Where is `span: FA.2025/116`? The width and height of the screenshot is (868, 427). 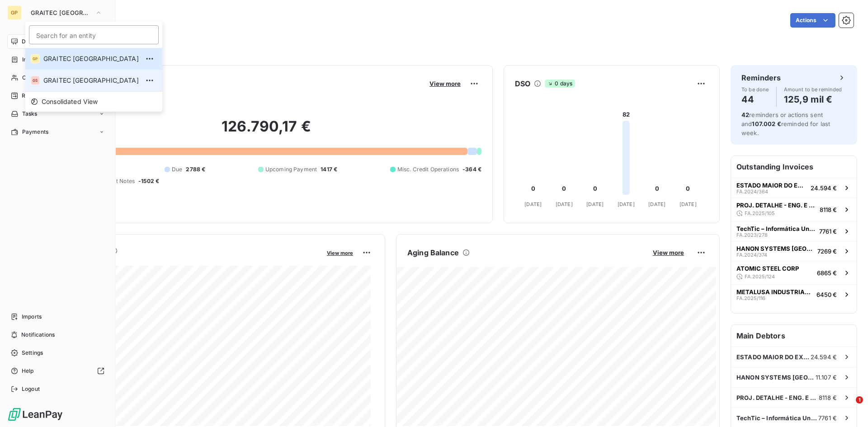 span: FA.2025/116 is located at coordinates (751, 299).